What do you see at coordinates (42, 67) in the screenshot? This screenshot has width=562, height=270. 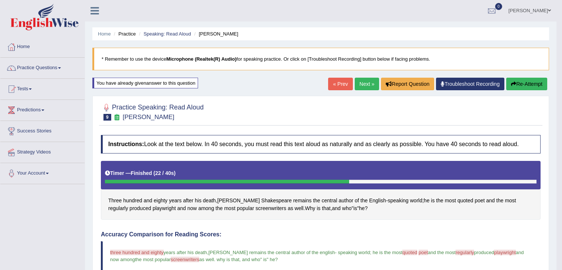 I see `a: Practice Questions` at bounding box center [42, 67].